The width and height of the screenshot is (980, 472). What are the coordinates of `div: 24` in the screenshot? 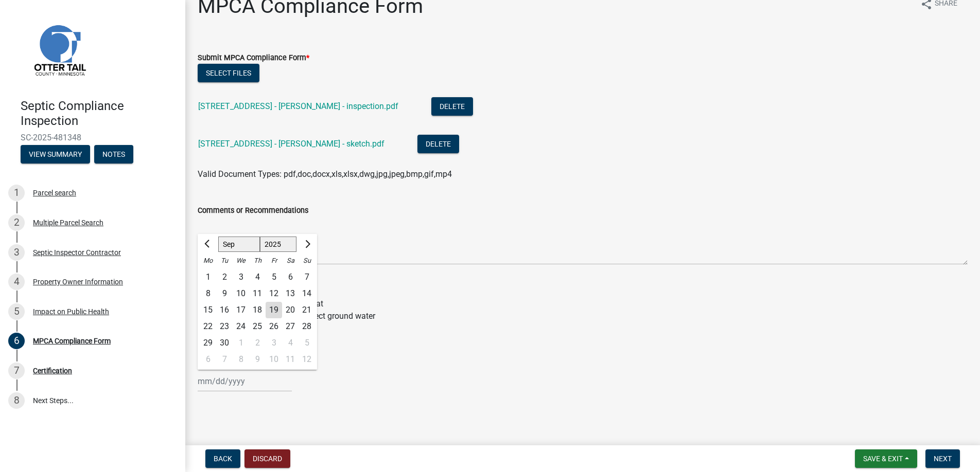 It's located at (241, 327).